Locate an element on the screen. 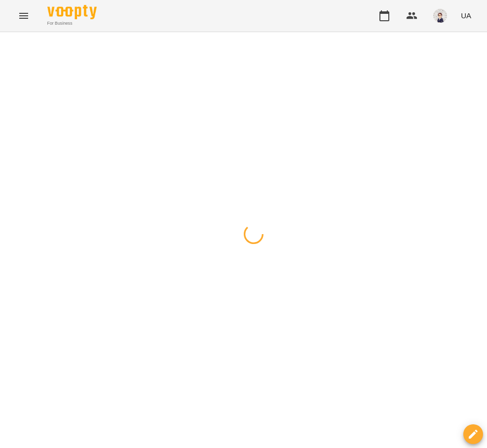  img: aa85c507d3ef63538953964a1cec316d.png is located at coordinates (440, 16).